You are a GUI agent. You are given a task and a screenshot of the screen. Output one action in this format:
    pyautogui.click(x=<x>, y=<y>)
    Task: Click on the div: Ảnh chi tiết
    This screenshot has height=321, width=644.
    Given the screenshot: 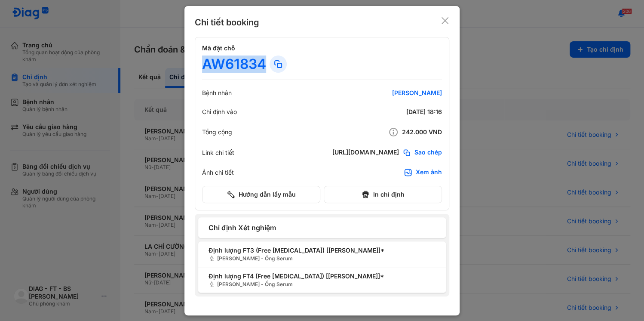 What is the action you would take?
    pyautogui.click(x=218, y=172)
    